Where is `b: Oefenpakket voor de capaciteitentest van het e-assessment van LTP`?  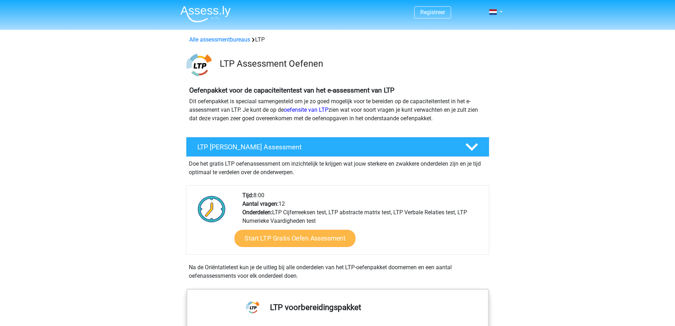
b: Oefenpakket voor de capaciteitentest van het e-assessment van LTP is located at coordinates (292, 90).